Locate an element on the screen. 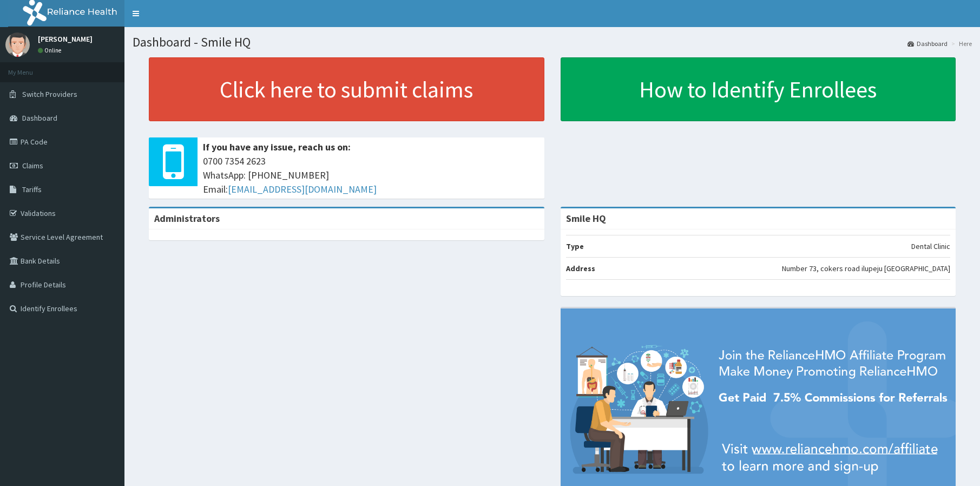 The image size is (980, 486). a: Click here to submit claims is located at coordinates (346, 89).